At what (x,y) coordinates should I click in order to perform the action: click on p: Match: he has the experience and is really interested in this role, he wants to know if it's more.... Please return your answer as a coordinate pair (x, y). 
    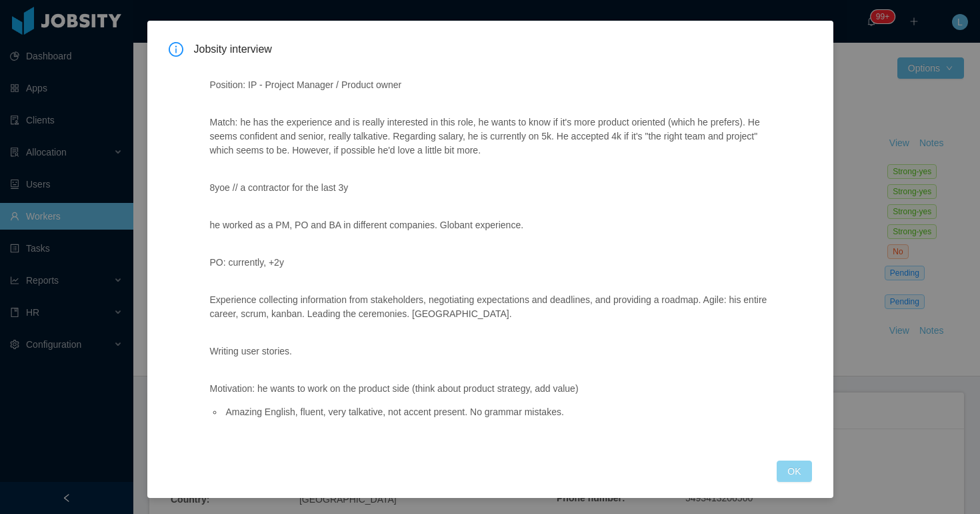
    Looking at the image, I should click on (490, 136).